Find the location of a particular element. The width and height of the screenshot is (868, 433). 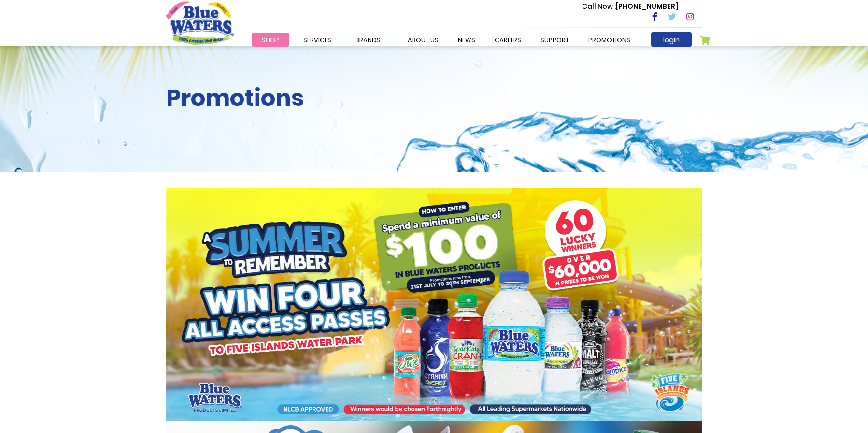

h2: Promotions is located at coordinates (434, 98).